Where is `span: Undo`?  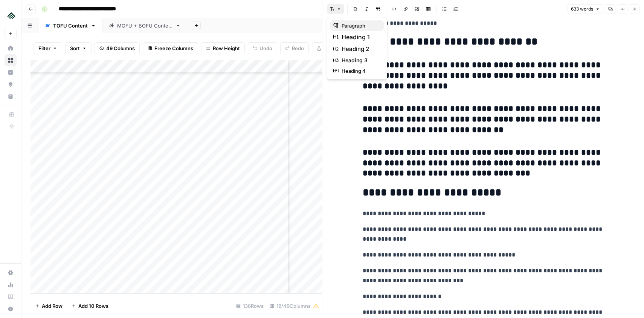
span: Undo is located at coordinates (266, 48).